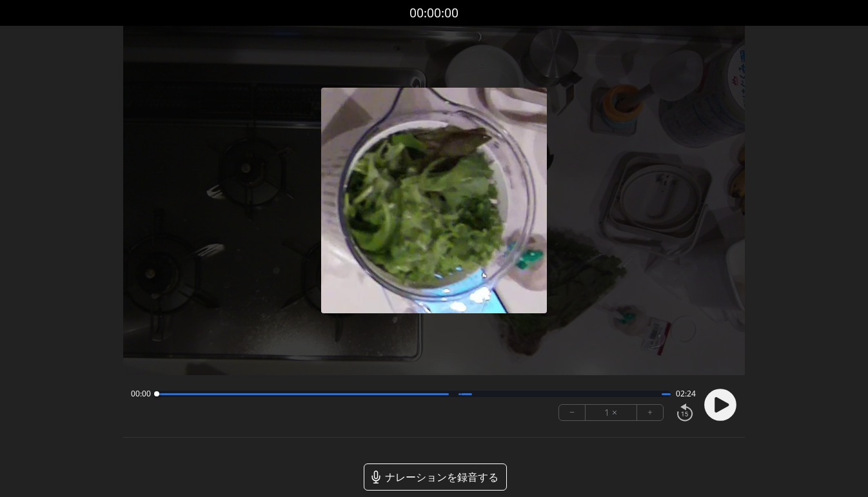 This screenshot has height=497, width=868. What do you see at coordinates (685, 394) in the screenshot?
I see `span: 02:24` at bounding box center [685, 394].